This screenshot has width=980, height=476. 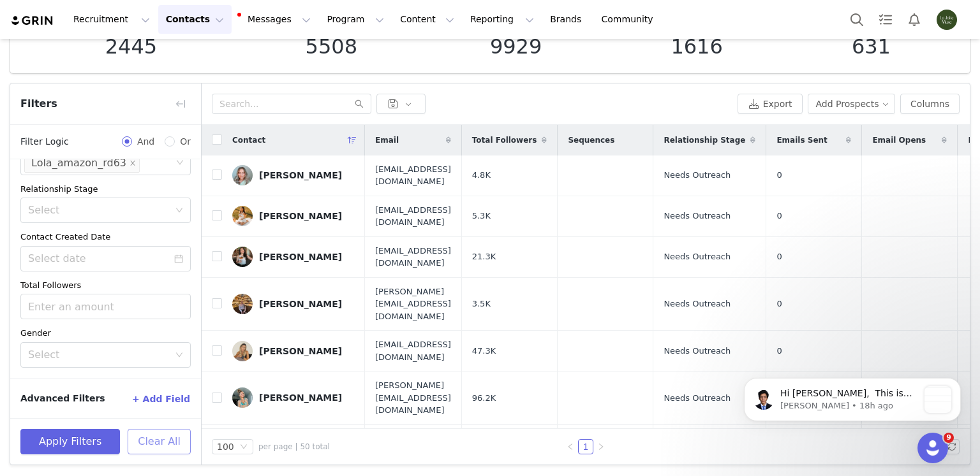 I want to click on p: Message from John, sent 18h ago, so click(x=124, y=54).